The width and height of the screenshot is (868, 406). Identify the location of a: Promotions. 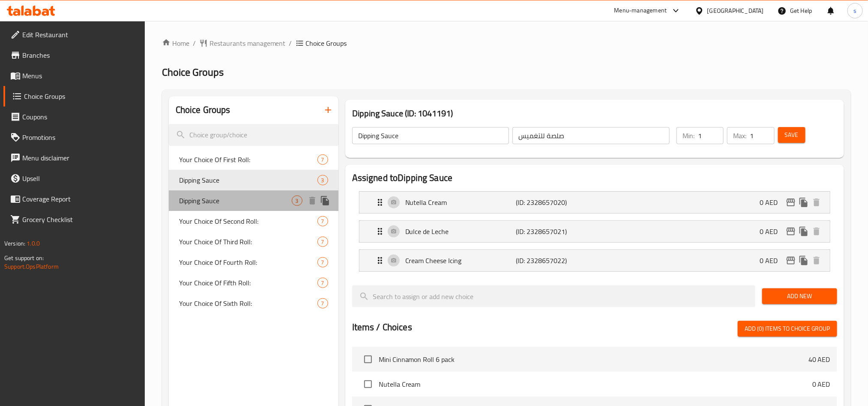
(74, 137).